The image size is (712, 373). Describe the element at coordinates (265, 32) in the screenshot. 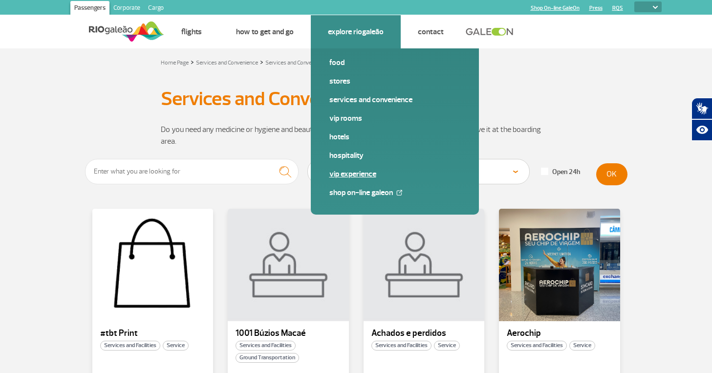

I see `a: How to get and go` at that location.